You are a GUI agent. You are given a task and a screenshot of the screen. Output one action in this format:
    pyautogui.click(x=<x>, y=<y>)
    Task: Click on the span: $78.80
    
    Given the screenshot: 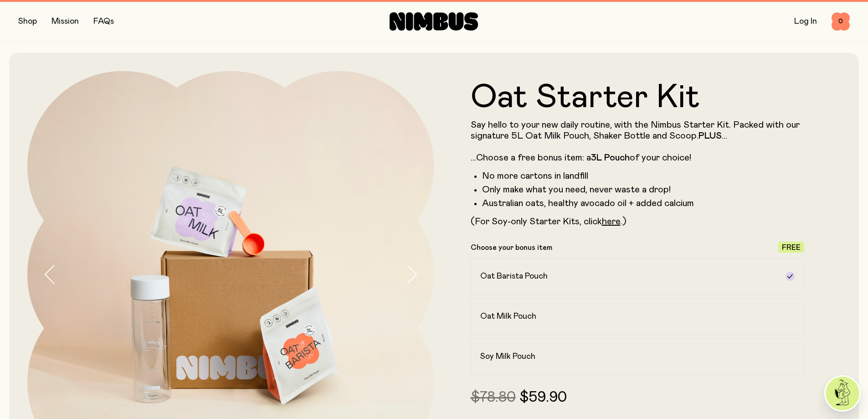 What is the action you would take?
    pyautogui.click(x=493, y=397)
    